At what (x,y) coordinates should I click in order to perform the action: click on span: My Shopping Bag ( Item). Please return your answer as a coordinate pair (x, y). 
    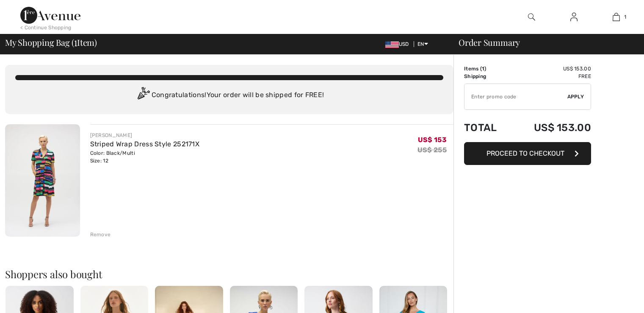
    Looking at the image, I should click on (51, 43).